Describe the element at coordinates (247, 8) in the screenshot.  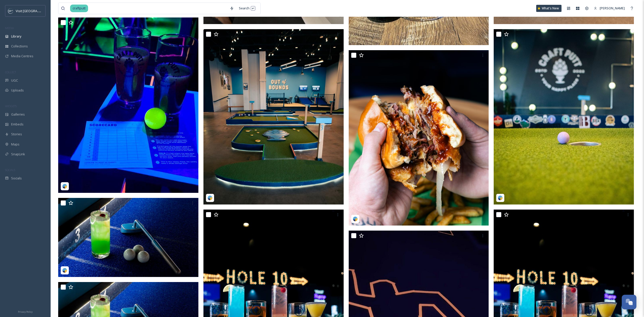
I see `div: Search` at that location.